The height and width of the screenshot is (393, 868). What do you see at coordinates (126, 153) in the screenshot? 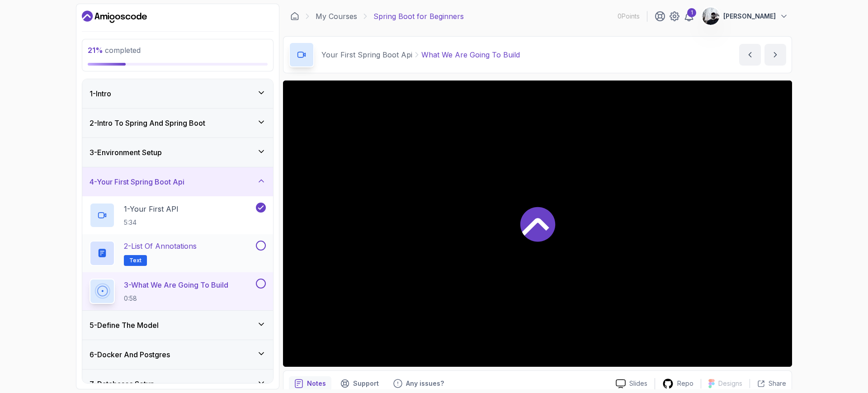
I see `h3: 3 - Environment Setup` at bounding box center [126, 153].